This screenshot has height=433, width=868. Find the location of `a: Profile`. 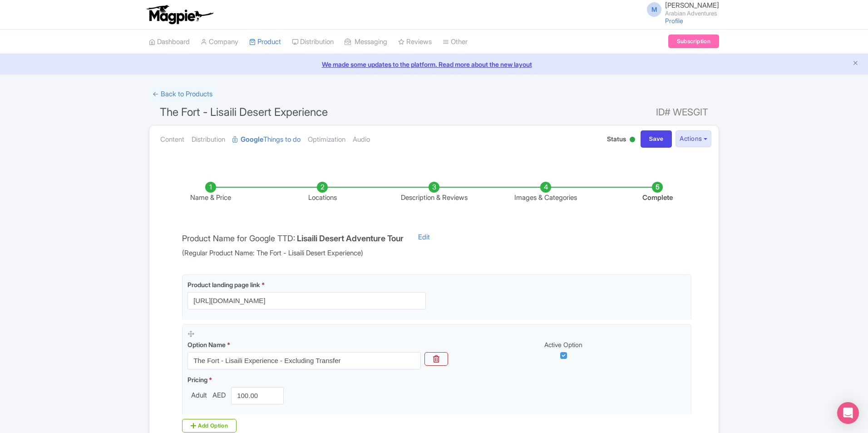

a: Profile is located at coordinates (675, 20).